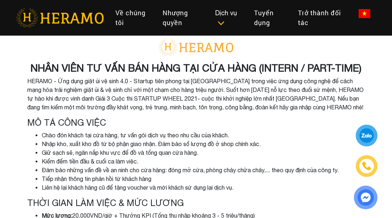 The width and height of the screenshot is (392, 218). Describe the element at coordinates (196, 47) in the screenshot. I see `img: logo-with-text.png` at that location.